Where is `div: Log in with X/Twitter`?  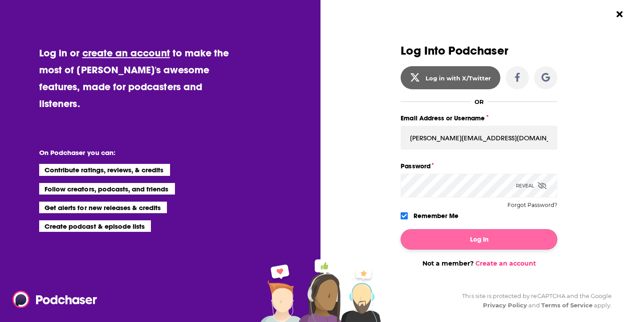
div: Log in with X/Twitter is located at coordinates (458, 78).